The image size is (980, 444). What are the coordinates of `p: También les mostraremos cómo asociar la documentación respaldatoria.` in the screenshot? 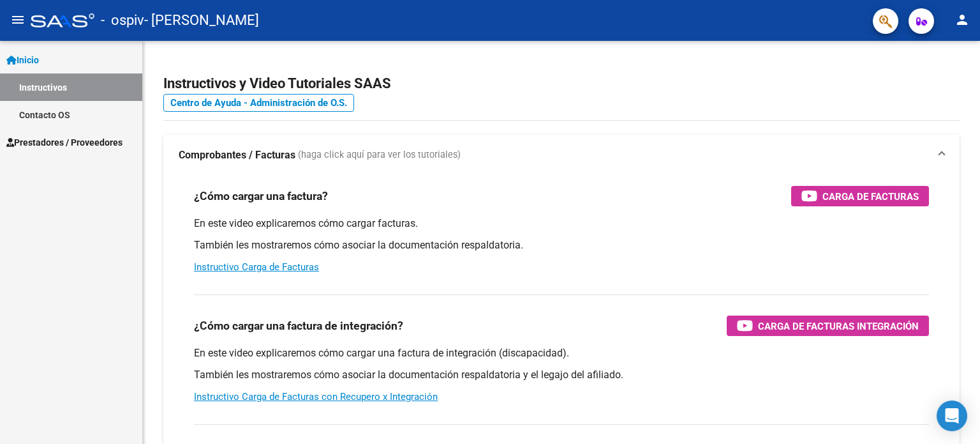 It's located at (562, 246).